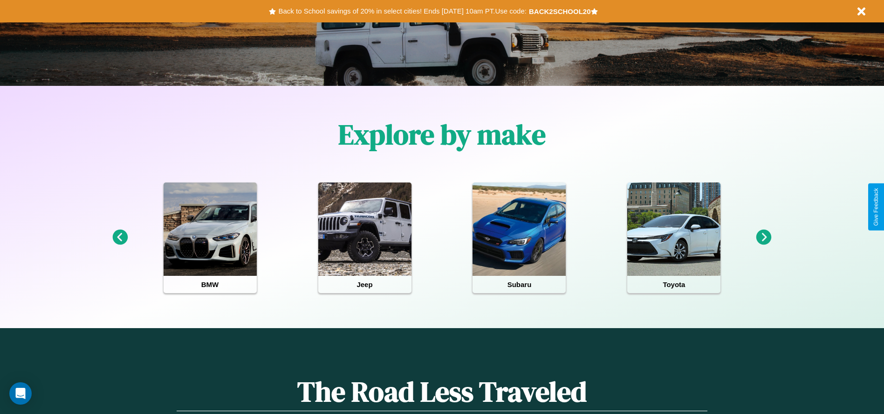  I want to click on h1: The Road Less Traveled, so click(442, 391).